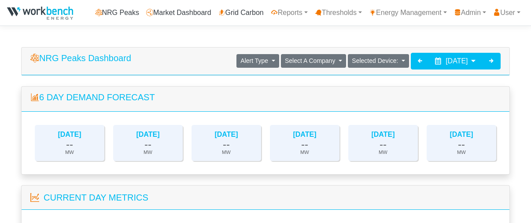 Image resolution: width=531 pixels, height=223 pixels. I want to click on a: NRG Peaks, so click(117, 13).